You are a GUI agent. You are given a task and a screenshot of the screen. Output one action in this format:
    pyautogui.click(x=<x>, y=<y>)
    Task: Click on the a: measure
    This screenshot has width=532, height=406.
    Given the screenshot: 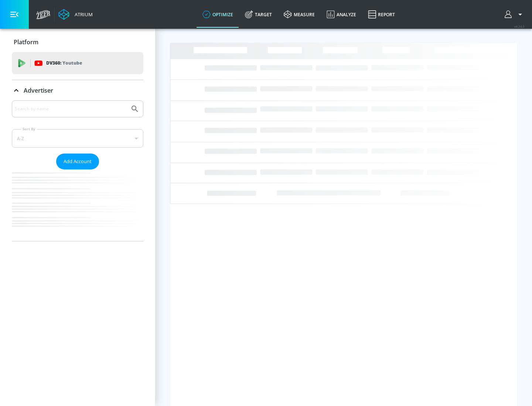 What is the action you would take?
    pyautogui.click(x=299, y=14)
    